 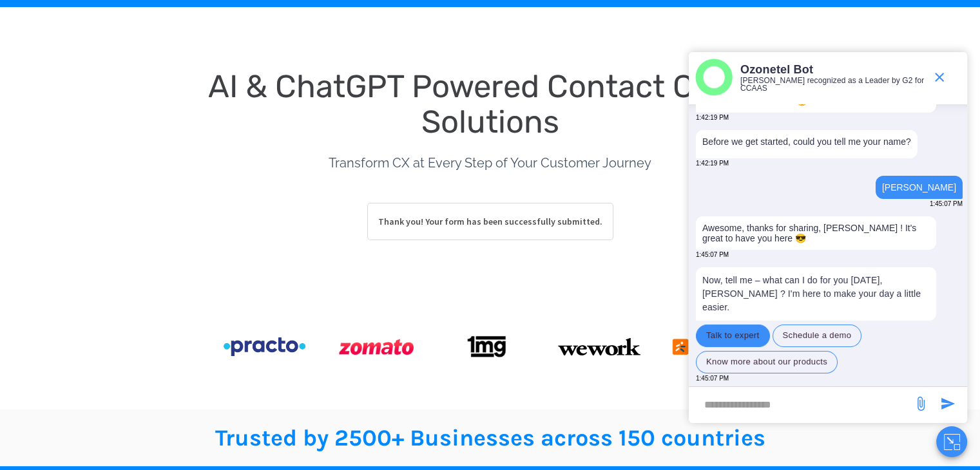 What do you see at coordinates (939, 77) in the screenshot?
I see `span: end chat or minimize` at bounding box center [939, 77].